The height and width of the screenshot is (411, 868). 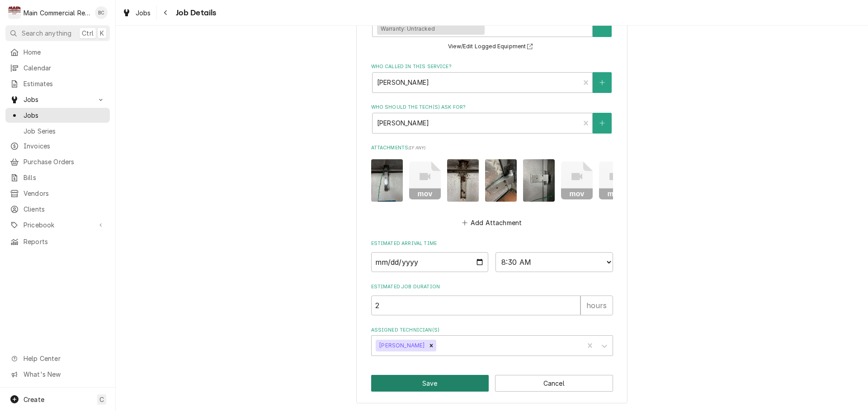 I want to click on span: Job Details, so click(x=195, y=13).